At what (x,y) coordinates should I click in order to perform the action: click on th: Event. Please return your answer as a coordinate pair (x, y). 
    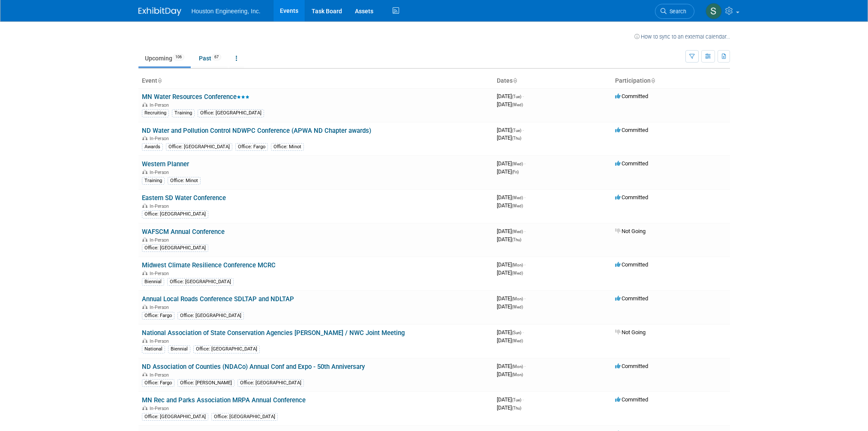
    Looking at the image, I should click on (316, 81).